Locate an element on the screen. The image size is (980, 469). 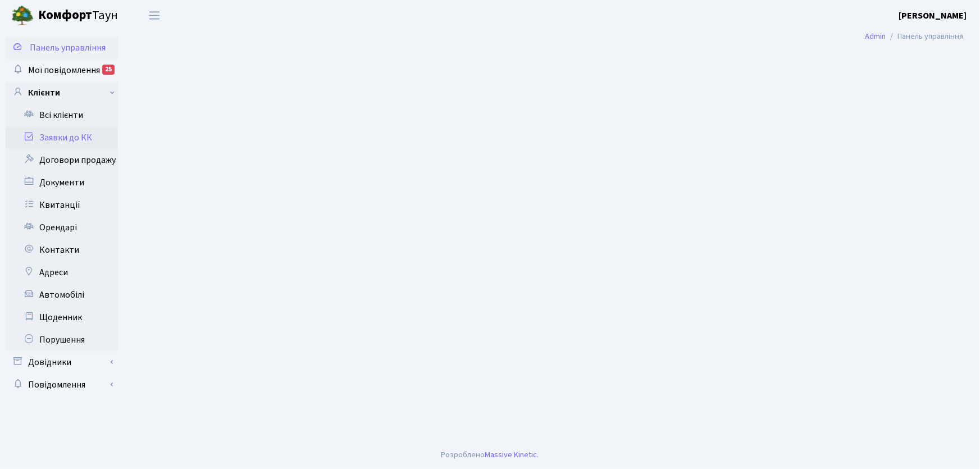
a: Квитанції is located at coordinates (62, 205).